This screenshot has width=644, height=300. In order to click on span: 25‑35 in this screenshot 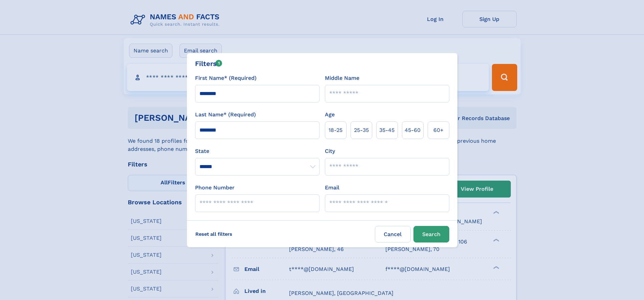, I will do `click(362, 130)`.